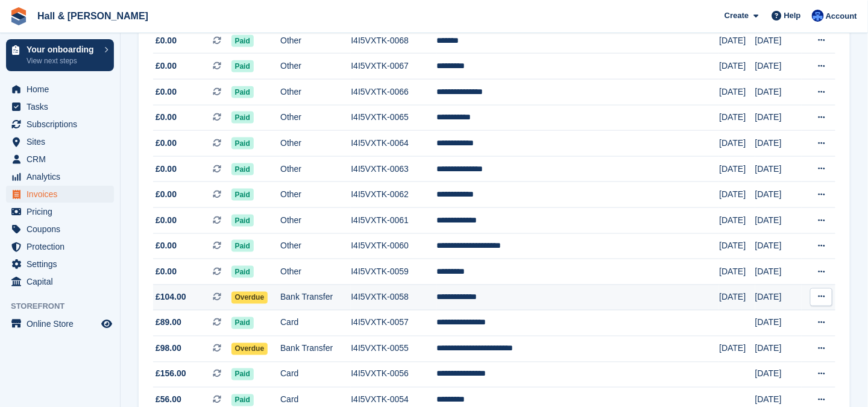  What do you see at coordinates (841, 16) in the screenshot?
I see `span: Account` at bounding box center [841, 16].